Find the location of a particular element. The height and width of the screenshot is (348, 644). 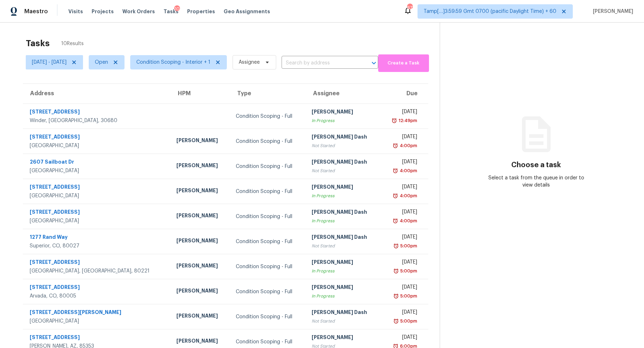

button: Open is located at coordinates (374, 63).